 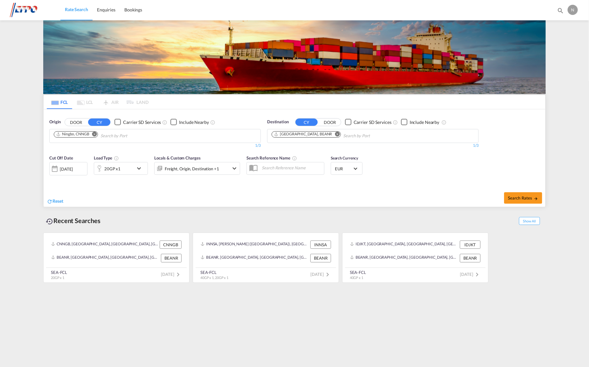 What do you see at coordinates (50, 222) in the screenshot?
I see `md-icon: icon-backup-restore` at bounding box center [50, 222].